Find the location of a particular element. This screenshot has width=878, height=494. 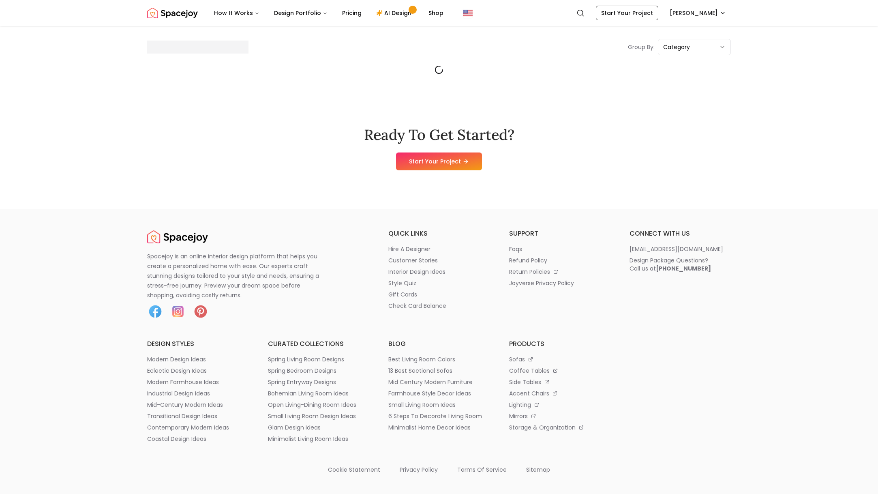

h6: curated collections is located at coordinates (319, 344).